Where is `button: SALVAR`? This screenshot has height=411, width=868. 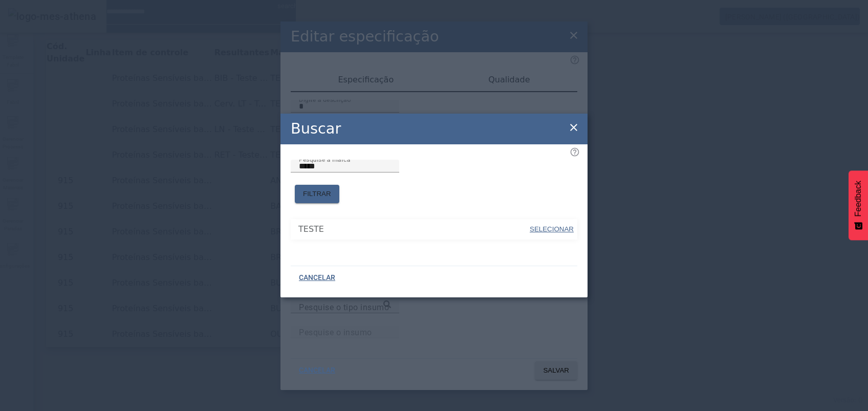
button: SALVAR is located at coordinates (556, 371).